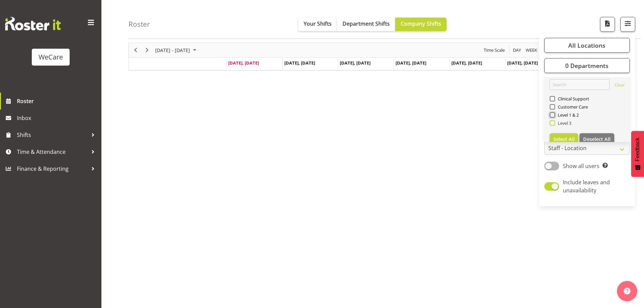  What do you see at coordinates (147, 50) in the screenshot?
I see `div: Next` at bounding box center [147, 50].